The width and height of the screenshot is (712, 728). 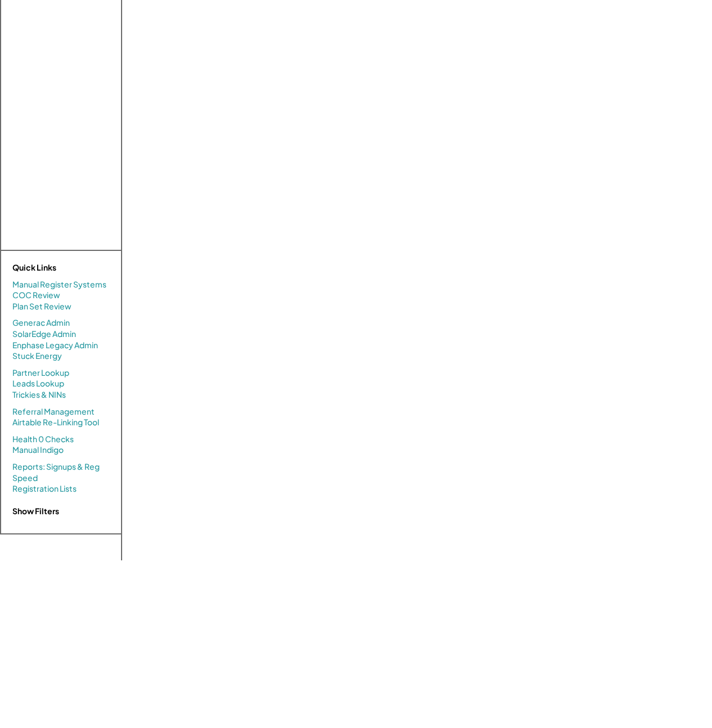 I want to click on a: Enphase Legacy Admin, so click(x=55, y=345).